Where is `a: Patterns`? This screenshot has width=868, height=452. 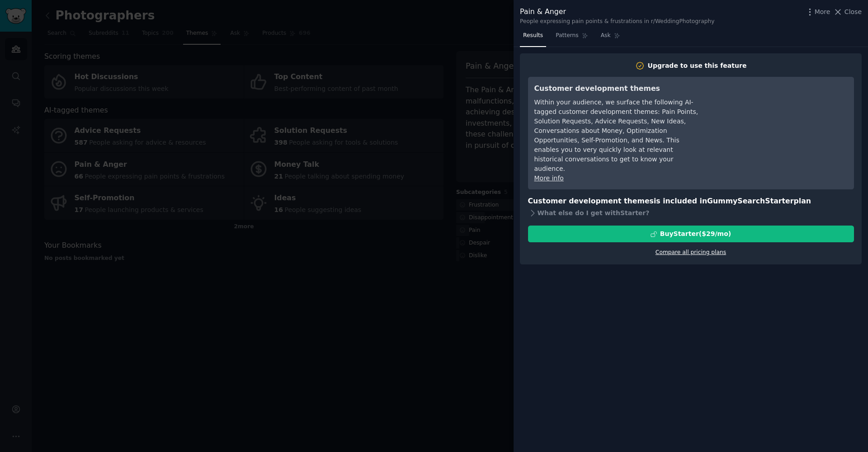
a: Patterns is located at coordinates (571, 38).